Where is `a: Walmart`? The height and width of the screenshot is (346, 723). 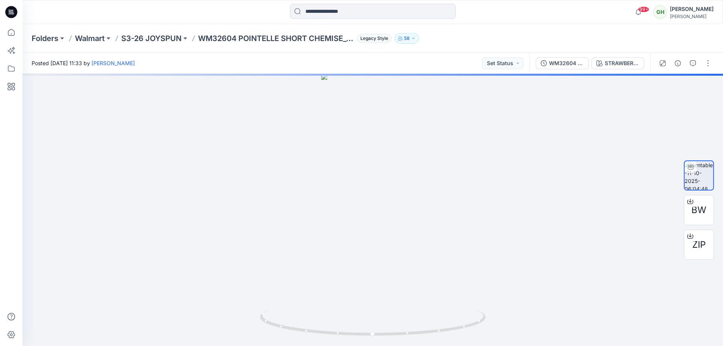
a: Walmart is located at coordinates (90, 38).